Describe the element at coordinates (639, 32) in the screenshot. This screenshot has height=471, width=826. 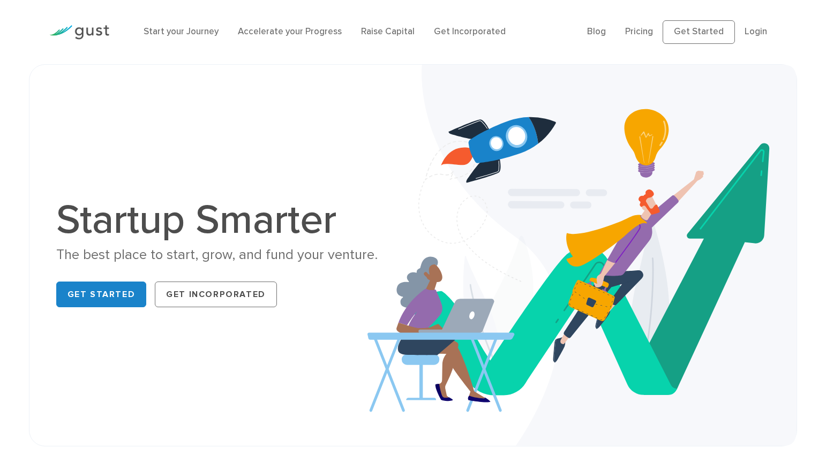
I see `a: Pricing` at that location.